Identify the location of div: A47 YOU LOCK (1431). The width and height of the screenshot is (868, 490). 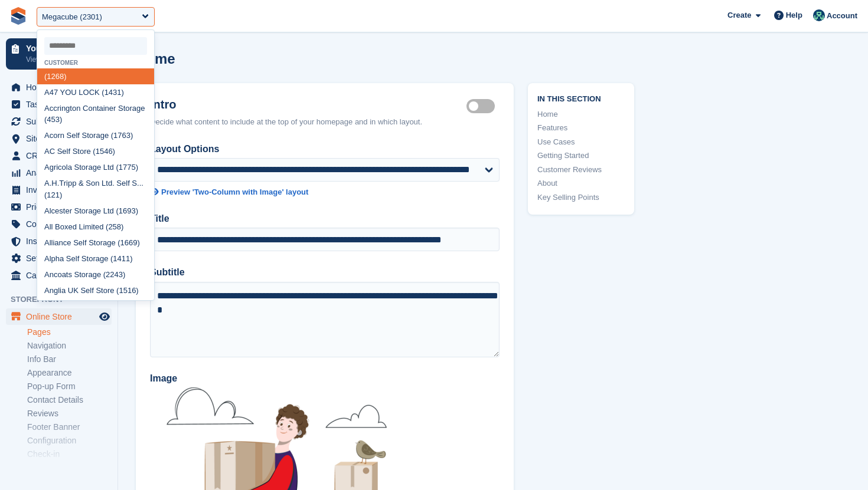
(96, 92).